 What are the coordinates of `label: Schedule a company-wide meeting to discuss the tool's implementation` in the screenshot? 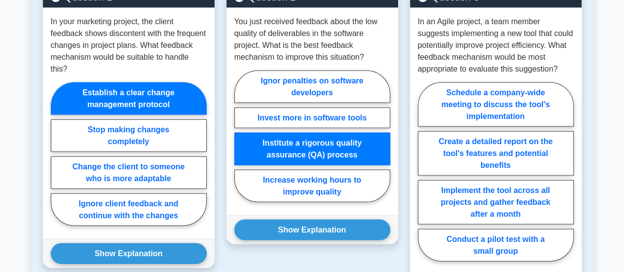 It's located at (496, 104).